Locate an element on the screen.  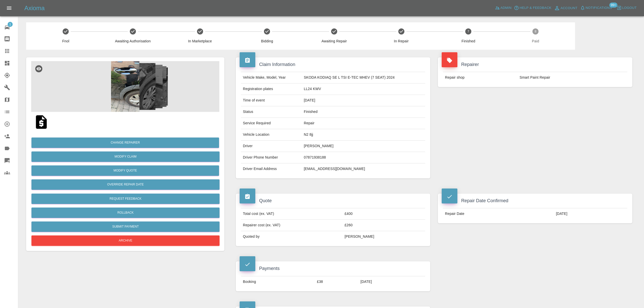
span: Awaiting Authorisation is located at coordinates (133, 41).